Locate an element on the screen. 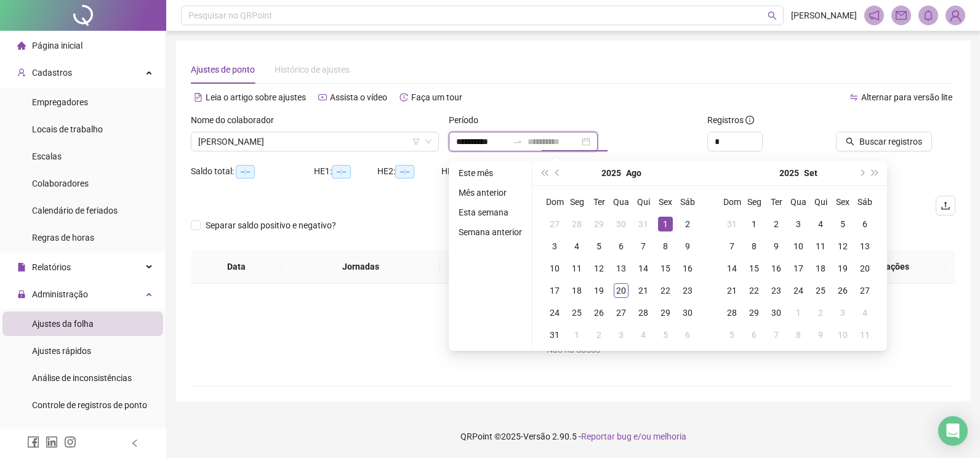  span: left is located at coordinates (135, 443).